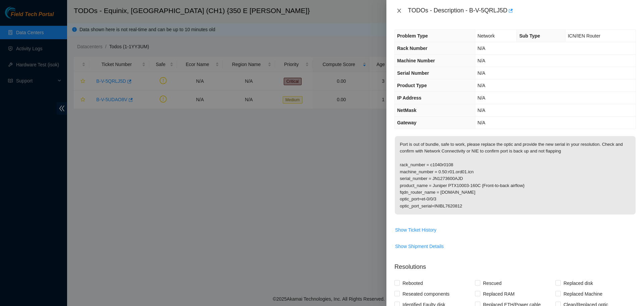  What do you see at coordinates (419, 246) in the screenshot?
I see `button: Show Shipment Details` at bounding box center [419, 246].